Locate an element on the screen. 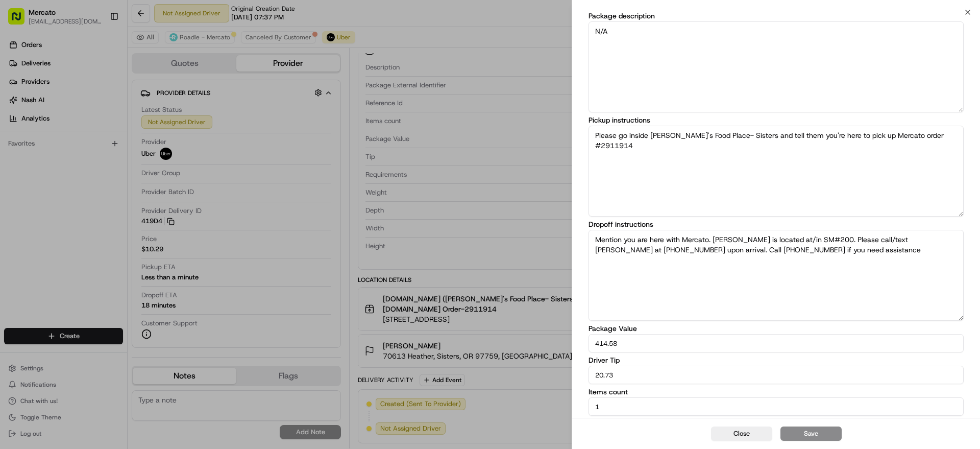  div: We're available if you need us! is located at coordinates (93, 141).